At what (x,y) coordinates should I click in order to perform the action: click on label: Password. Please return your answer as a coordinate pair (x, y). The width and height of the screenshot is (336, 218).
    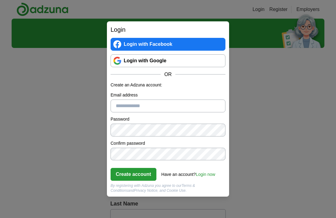
    Looking at the image, I should click on (168, 119).